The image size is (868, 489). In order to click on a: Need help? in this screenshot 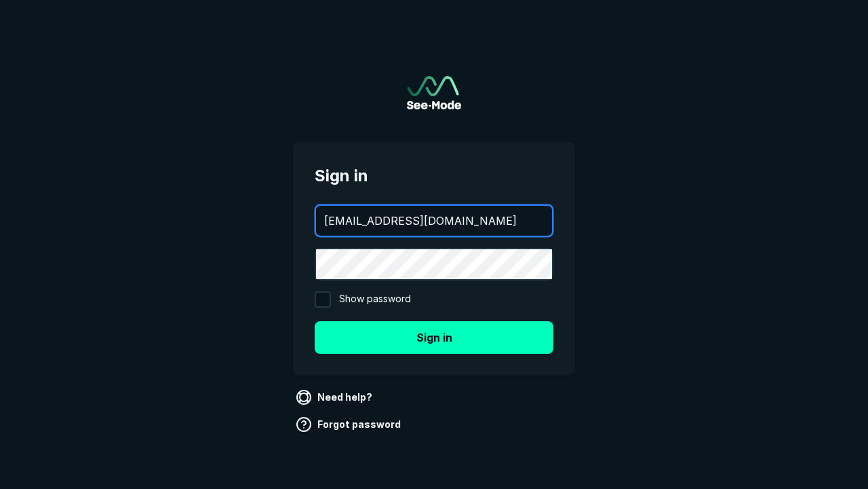, I will do `click(335, 397)`.